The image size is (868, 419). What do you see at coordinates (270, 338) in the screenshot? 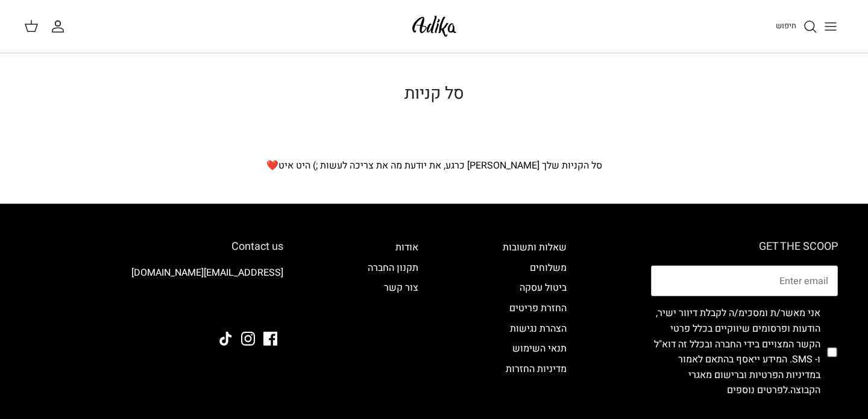
I see `a: Facebook` at bounding box center [270, 338].